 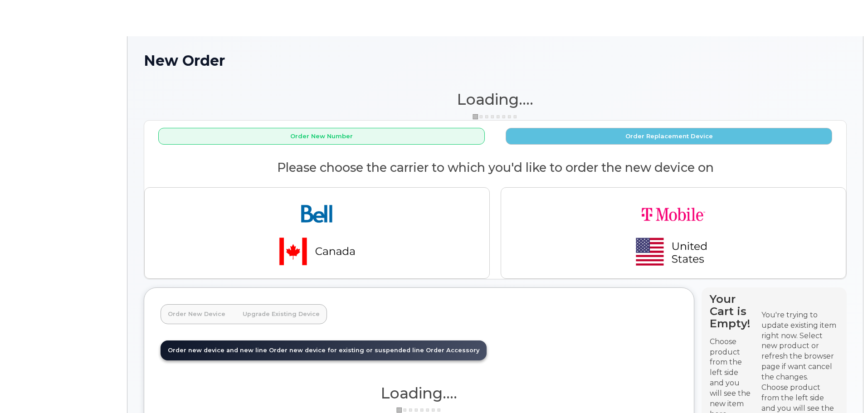 I want to click on span: Order new device and new line, so click(x=217, y=350).